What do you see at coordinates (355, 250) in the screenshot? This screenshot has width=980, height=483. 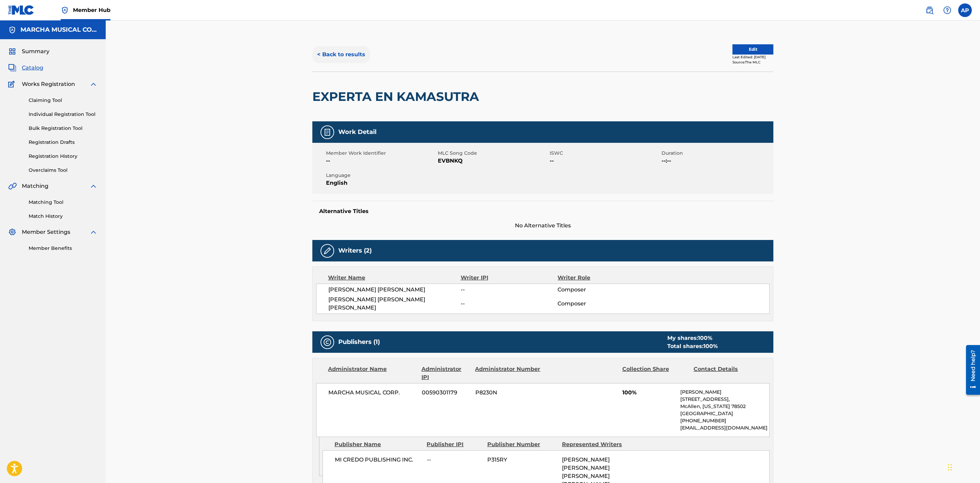 I see `h5: Writers (2)` at bounding box center [355, 250].